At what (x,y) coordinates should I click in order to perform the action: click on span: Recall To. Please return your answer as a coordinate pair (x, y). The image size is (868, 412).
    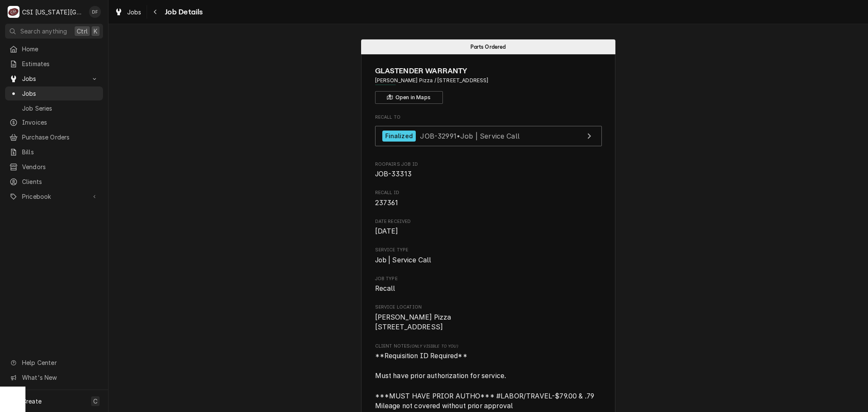
    Looking at the image, I should click on (488, 117).